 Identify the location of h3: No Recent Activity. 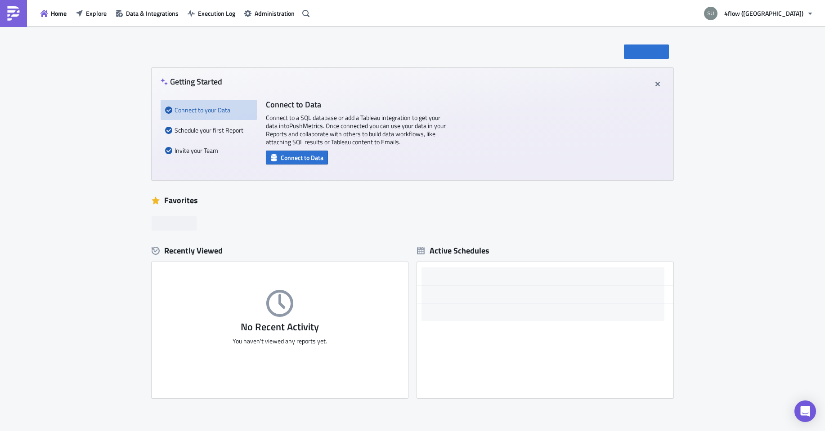
(280, 327).